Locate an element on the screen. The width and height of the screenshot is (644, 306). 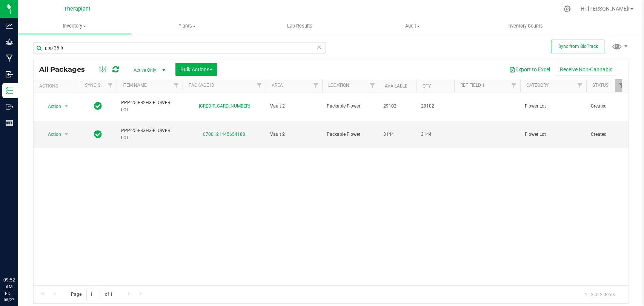
div: Actions is located at coordinates (57, 86).